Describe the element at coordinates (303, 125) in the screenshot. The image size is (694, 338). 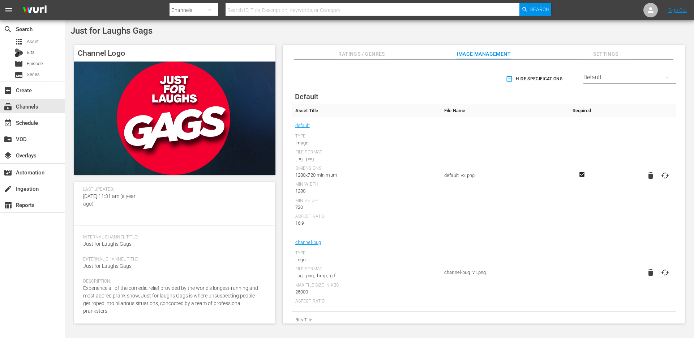
I see `a: default` at that location.